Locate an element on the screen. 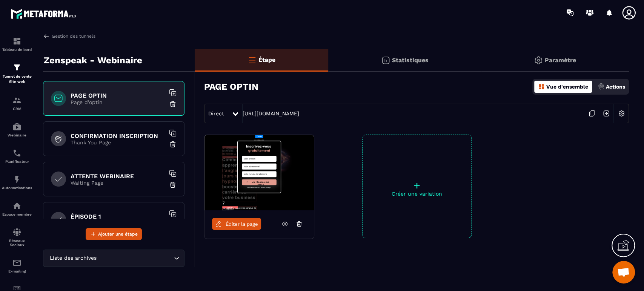 The image size is (644, 291). a: formationformationTunnel de vente Site web is located at coordinates (17, 74).